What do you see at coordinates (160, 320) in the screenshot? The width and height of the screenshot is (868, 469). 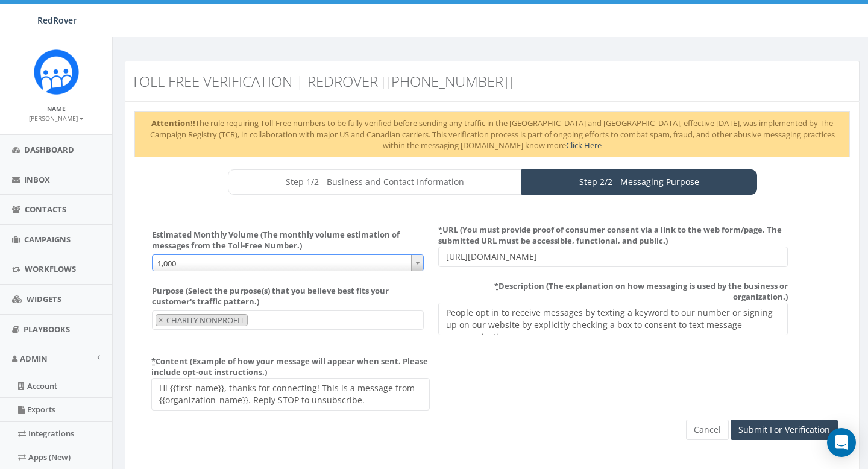 I see `button: Remove item` at bounding box center [160, 320].